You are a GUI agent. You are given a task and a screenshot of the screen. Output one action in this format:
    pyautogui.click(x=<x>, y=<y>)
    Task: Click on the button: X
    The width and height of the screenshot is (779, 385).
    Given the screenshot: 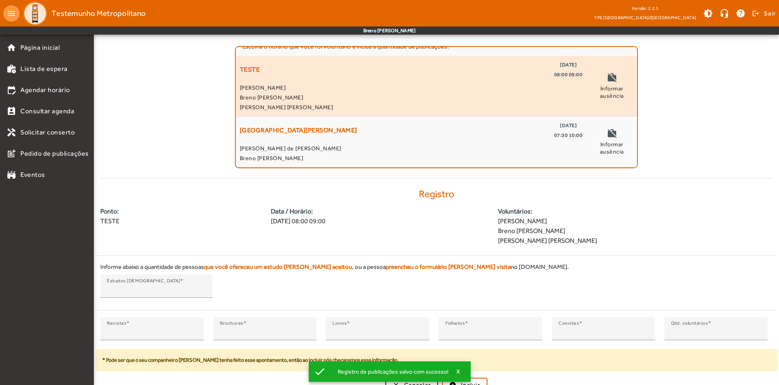 What is the action you would take?
    pyautogui.click(x=459, y=372)
    